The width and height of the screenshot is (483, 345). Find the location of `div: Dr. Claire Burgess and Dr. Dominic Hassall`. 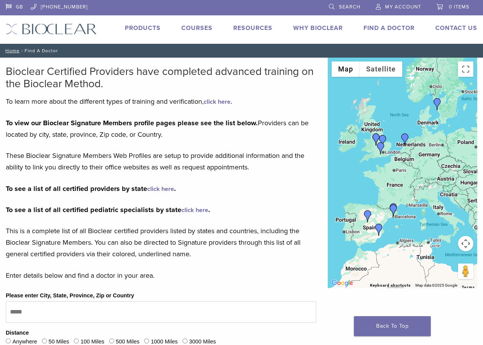

div: Dr. Claire Burgess and Dr. Dominic Hassall is located at coordinates (376, 139).